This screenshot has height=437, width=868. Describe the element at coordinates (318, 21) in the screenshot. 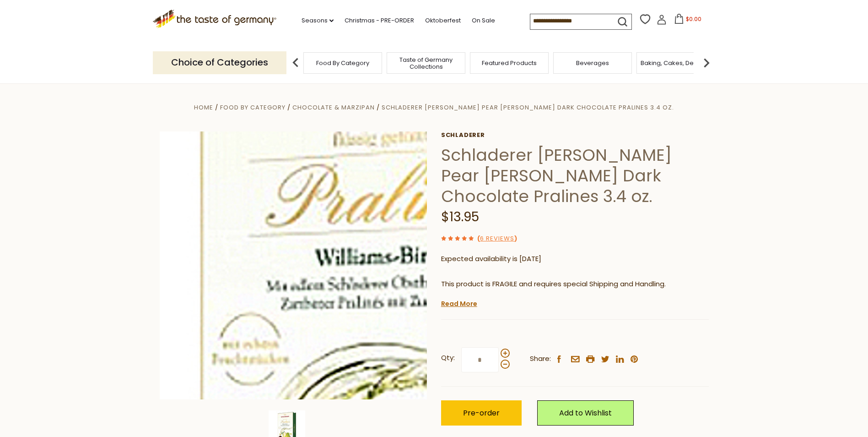

I see `a: Seasons` at that location.